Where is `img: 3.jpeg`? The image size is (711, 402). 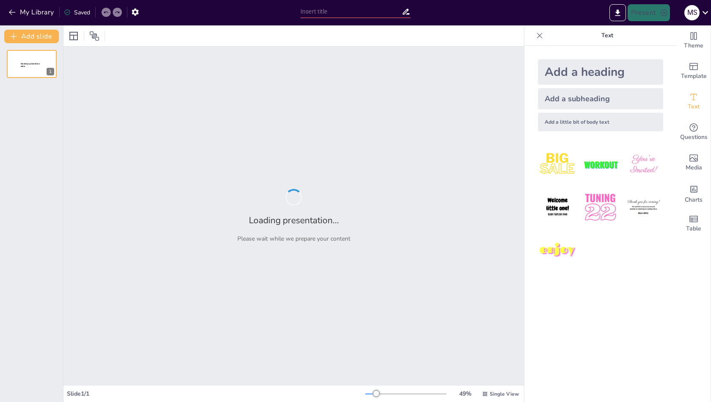 img: 3.jpeg is located at coordinates (644, 164).